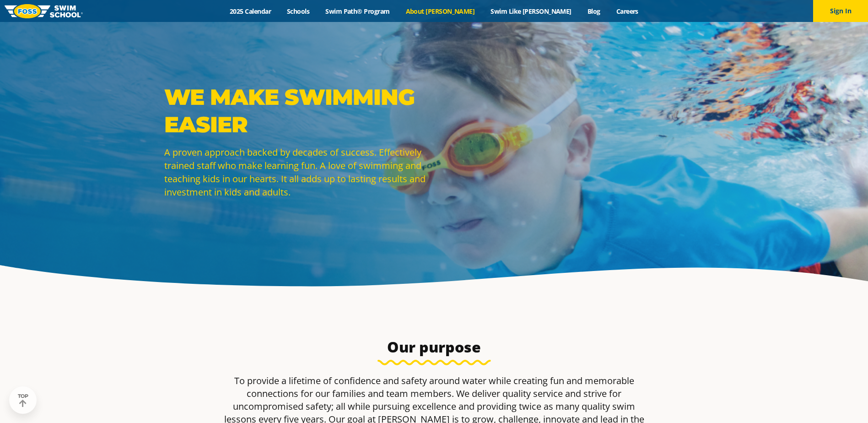  Describe the element at coordinates (357, 11) in the screenshot. I see `a: Swim Path® Program` at that location.